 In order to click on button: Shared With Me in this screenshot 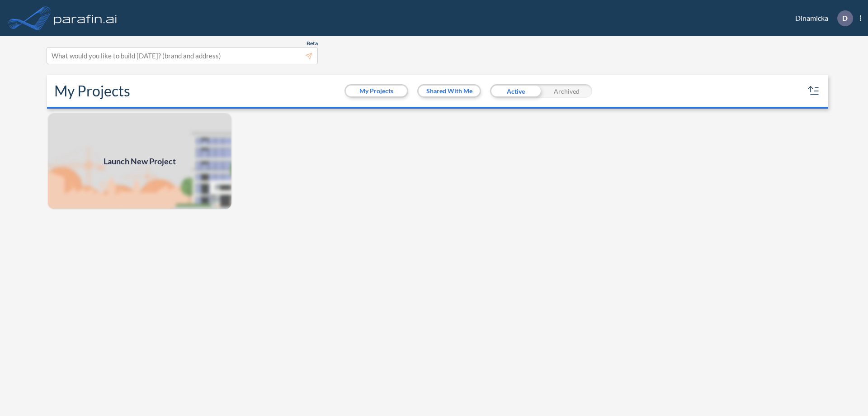, I will do `click(449, 91)`.